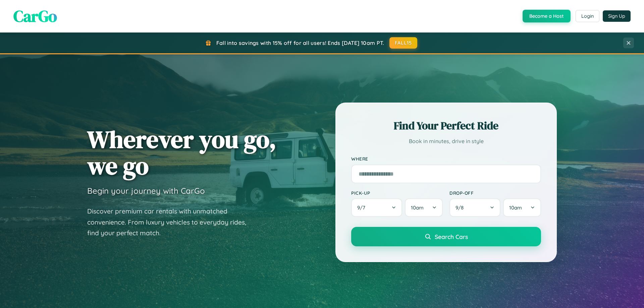  Describe the element at coordinates (146, 191) in the screenshot. I see `h3: Begin your journey with CarGo` at that location.